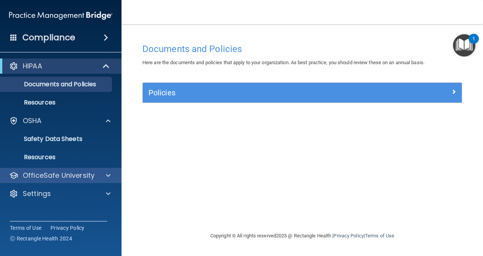 This screenshot has width=483, height=256. I want to click on div: Copyright © All rights reserved 2025 @ Rectangle Health | |, so click(303, 236).